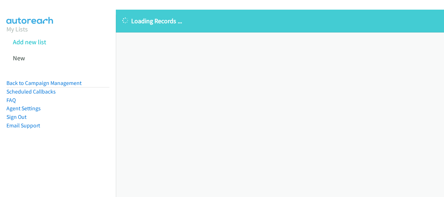 The image size is (444, 197). What do you see at coordinates (11, 100) in the screenshot?
I see `a: FAQ` at bounding box center [11, 100].